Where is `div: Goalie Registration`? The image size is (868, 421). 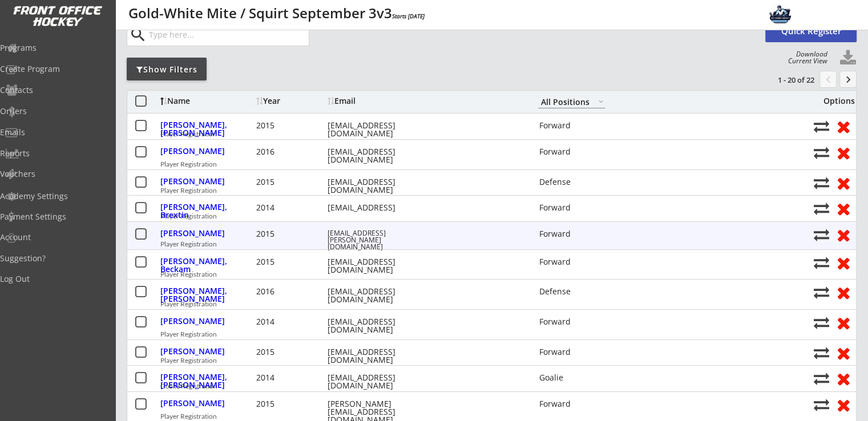 div: Goalie Registration is located at coordinates (484, 386).